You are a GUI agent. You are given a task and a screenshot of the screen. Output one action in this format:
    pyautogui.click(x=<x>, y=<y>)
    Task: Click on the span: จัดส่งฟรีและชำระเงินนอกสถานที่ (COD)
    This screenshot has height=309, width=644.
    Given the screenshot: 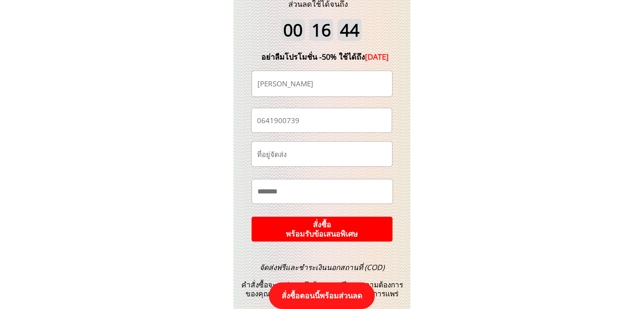 What is the action you would take?
    pyautogui.click(x=322, y=267)
    